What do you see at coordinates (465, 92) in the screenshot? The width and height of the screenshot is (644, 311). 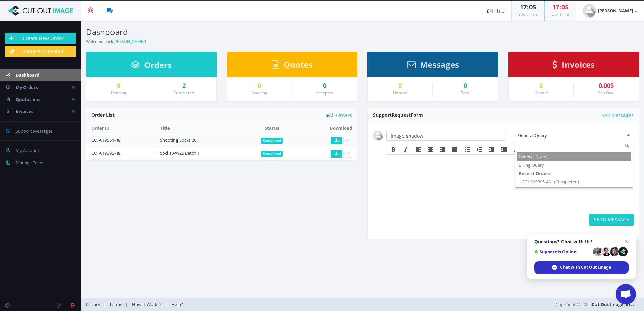 I see `small: Total` at bounding box center [465, 92].